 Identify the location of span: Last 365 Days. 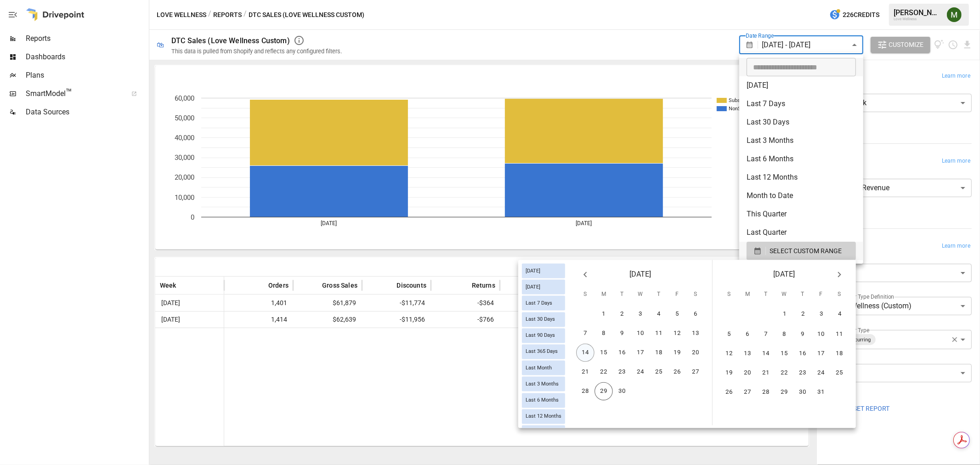
(542, 352).